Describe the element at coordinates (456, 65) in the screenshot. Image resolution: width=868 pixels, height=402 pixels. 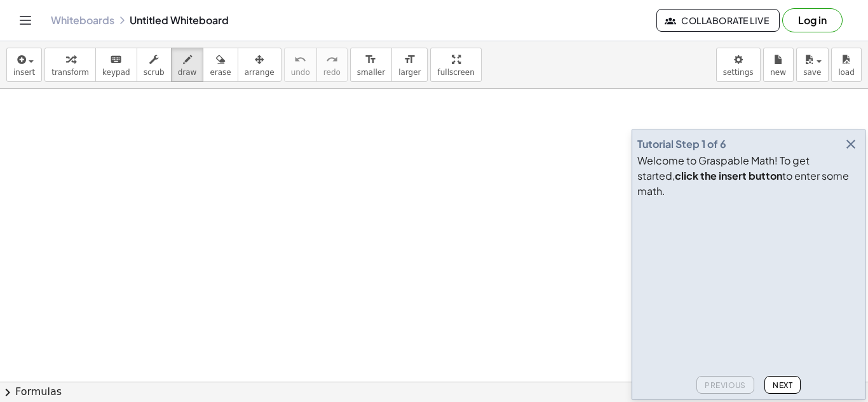
I see `button: fullscreen` at that location.